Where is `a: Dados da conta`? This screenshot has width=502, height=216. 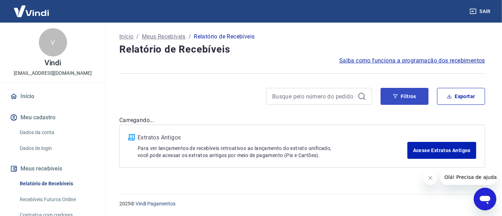 a: Dados da conta is located at coordinates (57, 132).